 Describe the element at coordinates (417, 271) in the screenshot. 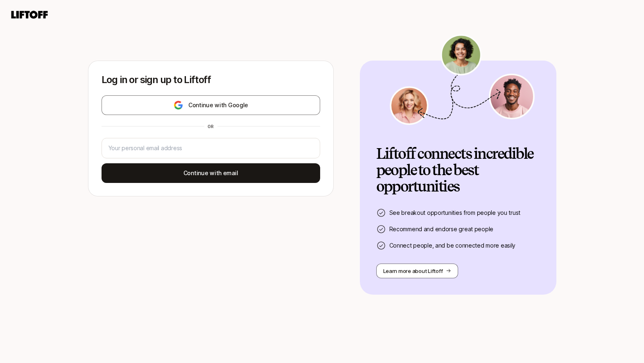

I see `button: Learn more about Liftoff` at that location.